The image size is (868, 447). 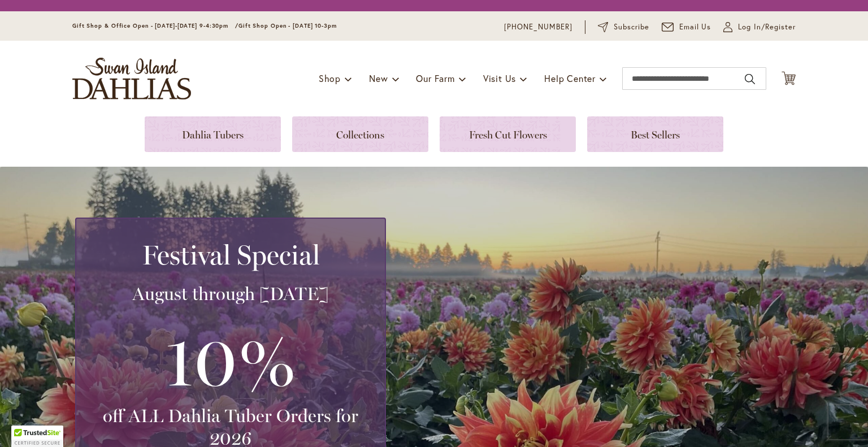 What do you see at coordinates (767, 27) in the screenshot?
I see `span: Log In/Register` at bounding box center [767, 27].